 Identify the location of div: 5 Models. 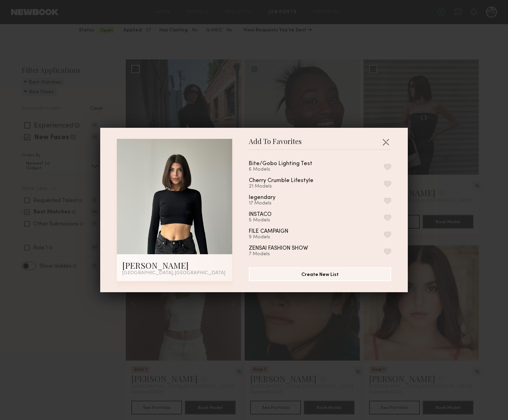
(268, 220).